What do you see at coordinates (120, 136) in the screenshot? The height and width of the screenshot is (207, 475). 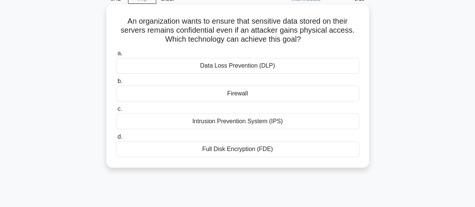 I see `span: d.` at bounding box center [120, 136].